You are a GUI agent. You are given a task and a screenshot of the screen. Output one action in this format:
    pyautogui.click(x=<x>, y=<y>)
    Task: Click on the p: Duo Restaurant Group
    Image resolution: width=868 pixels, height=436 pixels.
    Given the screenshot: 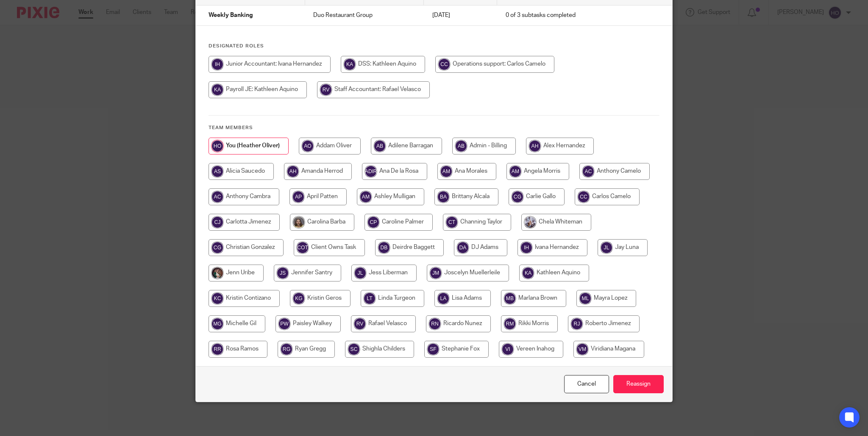 What is the action you would take?
    pyautogui.click(x=364, y=15)
    